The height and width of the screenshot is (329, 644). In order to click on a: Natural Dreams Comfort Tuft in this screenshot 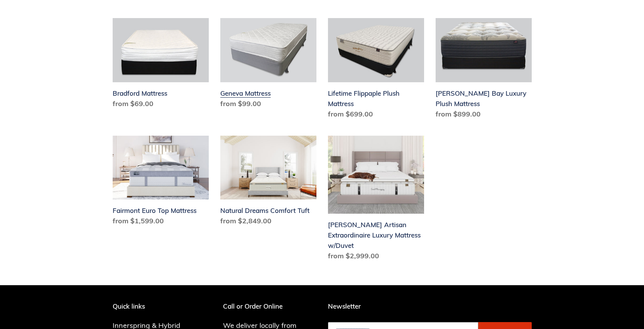, I will do `click(268, 183)`.